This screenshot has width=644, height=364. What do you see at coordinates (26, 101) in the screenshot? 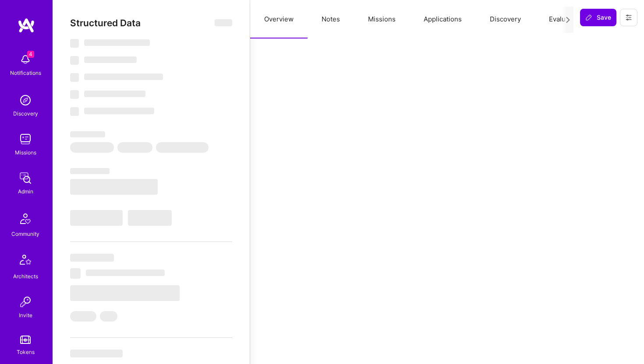
I see `img: discovery` at bounding box center [26, 101].